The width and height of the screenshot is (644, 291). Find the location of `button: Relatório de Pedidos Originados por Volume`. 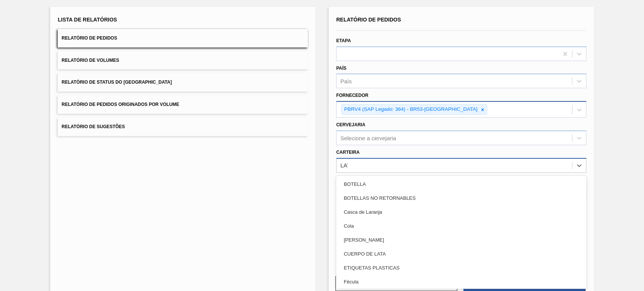

button: Relatório de Pedidos Originados por Volume is located at coordinates (183, 104).